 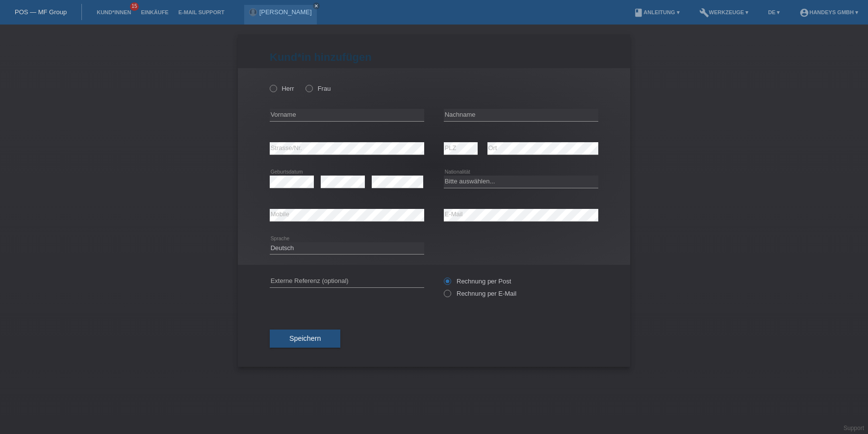 I want to click on span: Speichern, so click(x=305, y=338).